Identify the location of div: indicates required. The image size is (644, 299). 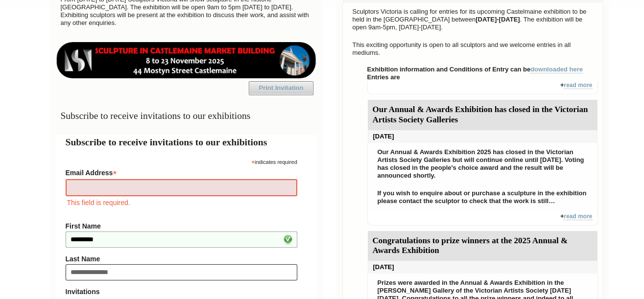
(181, 161).